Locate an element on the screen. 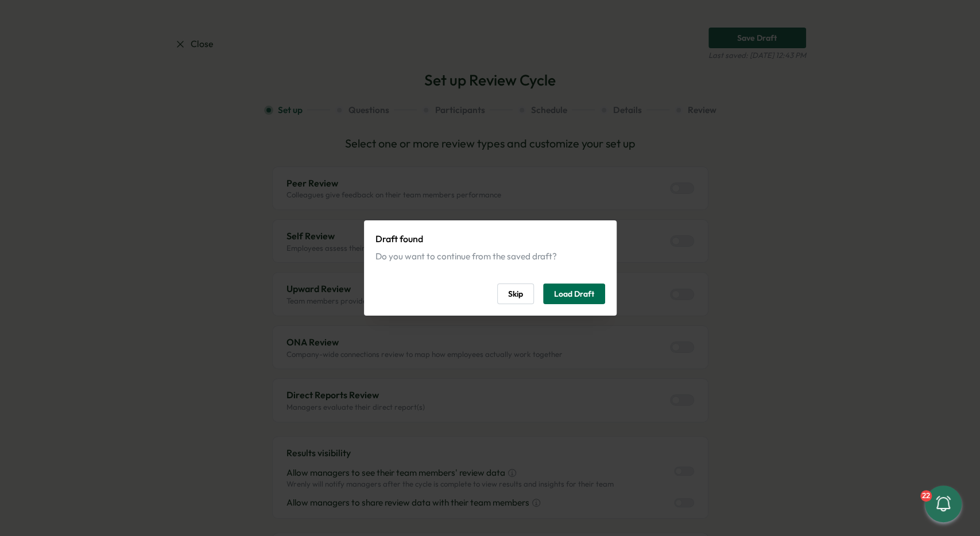 This screenshot has height=536, width=980. p: Draft found is located at coordinates (490, 239).